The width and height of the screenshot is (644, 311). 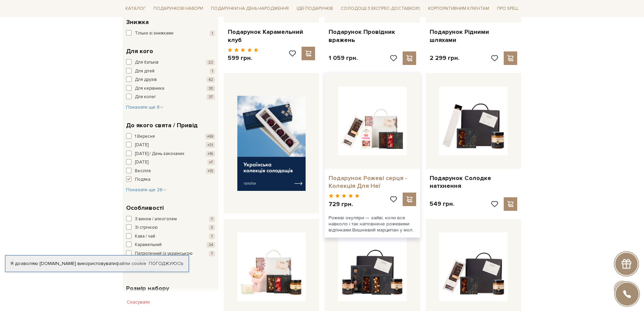 What do you see at coordinates (508, 8) in the screenshot?
I see `span: Про Spell` at bounding box center [508, 8].